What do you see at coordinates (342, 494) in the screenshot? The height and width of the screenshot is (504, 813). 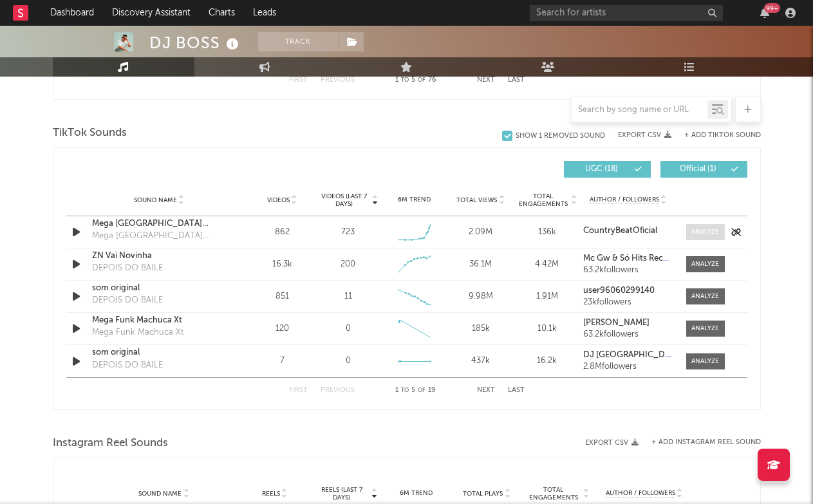 I see `span: Reels (last 7 days)` at bounding box center [342, 494].